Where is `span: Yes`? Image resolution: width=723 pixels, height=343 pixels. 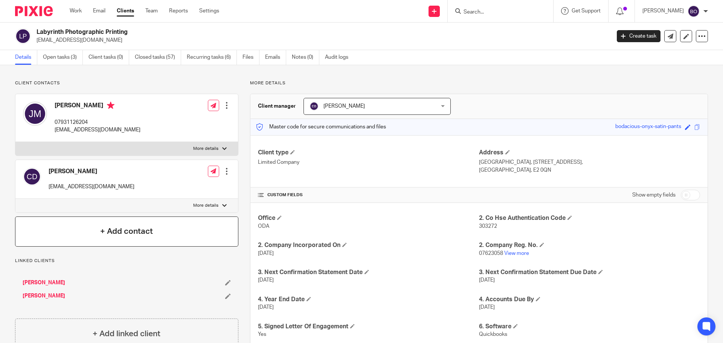 span: Yes is located at coordinates (262, 334).